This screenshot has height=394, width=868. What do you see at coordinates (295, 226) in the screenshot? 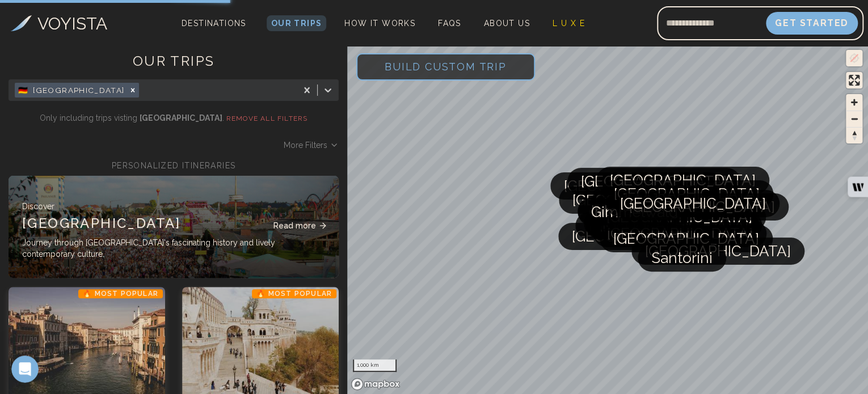
I see `span: Read more` at bounding box center [295, 226].